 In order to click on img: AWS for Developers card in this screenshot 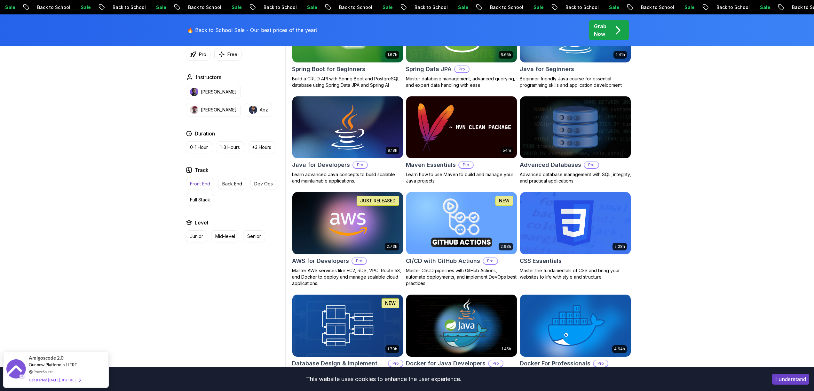, I will do `click(348, 223)`.